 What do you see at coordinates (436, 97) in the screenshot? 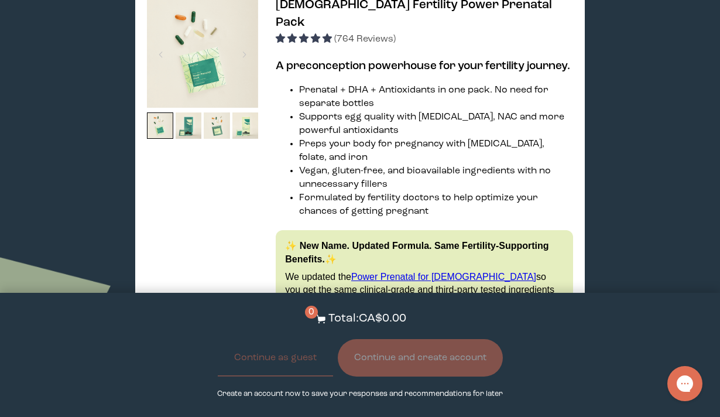
I see `li: Prenatal + DHA + Antioxidants in one pack. No need for separate bottles` at bounding box center [436, 97].